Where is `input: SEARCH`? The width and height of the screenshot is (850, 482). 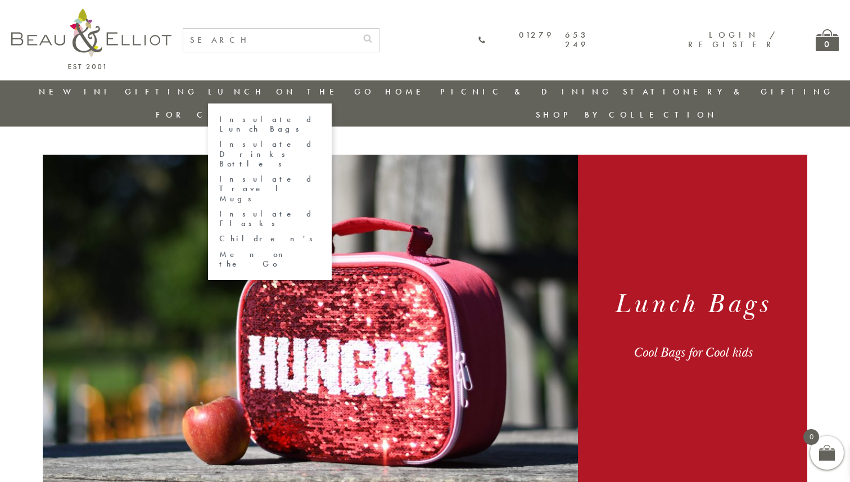
input: SEARCH is located at coordinates (270, 40).